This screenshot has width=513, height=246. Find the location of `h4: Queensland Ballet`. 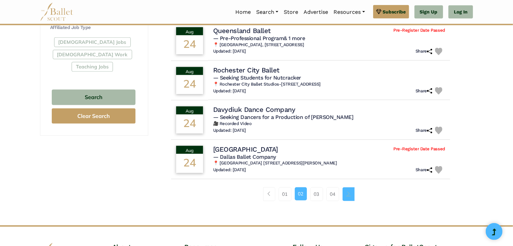

h4: Queensland Ballet is located at coordinates (242, 31).